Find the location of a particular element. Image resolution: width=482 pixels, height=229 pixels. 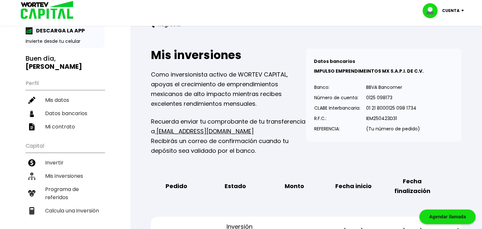

p: R.F.C.: is located at coordinates (337, 118).